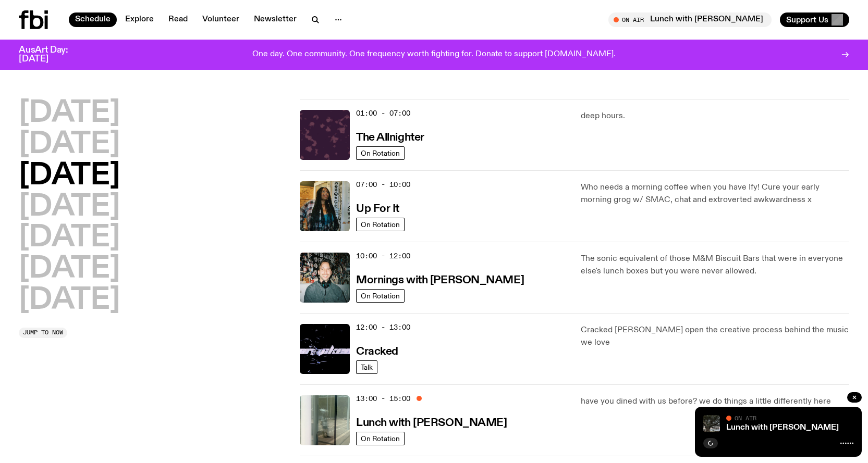  Describe the element at coordinates (93, 20) in the screenshot. I see `a: Schedule` at that location.